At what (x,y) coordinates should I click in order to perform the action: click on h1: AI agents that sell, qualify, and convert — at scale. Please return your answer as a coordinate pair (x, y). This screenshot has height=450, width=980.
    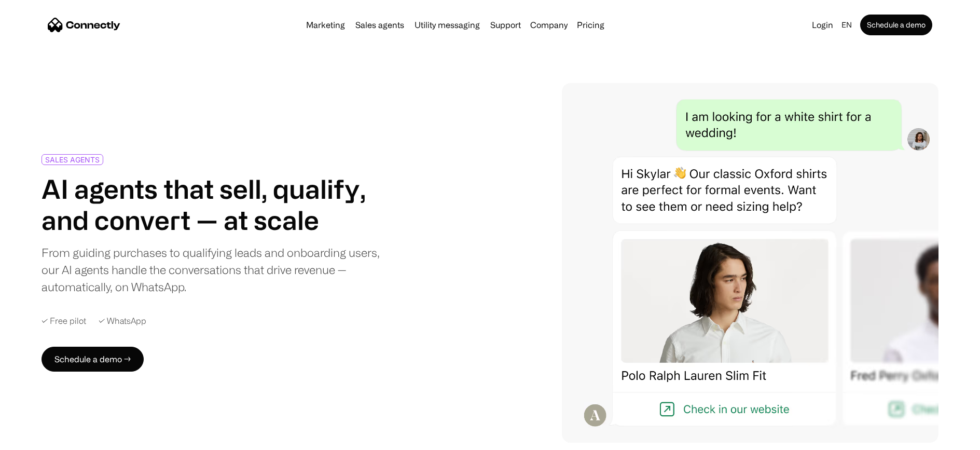
    Looking at the image, I should click on (212, 204).